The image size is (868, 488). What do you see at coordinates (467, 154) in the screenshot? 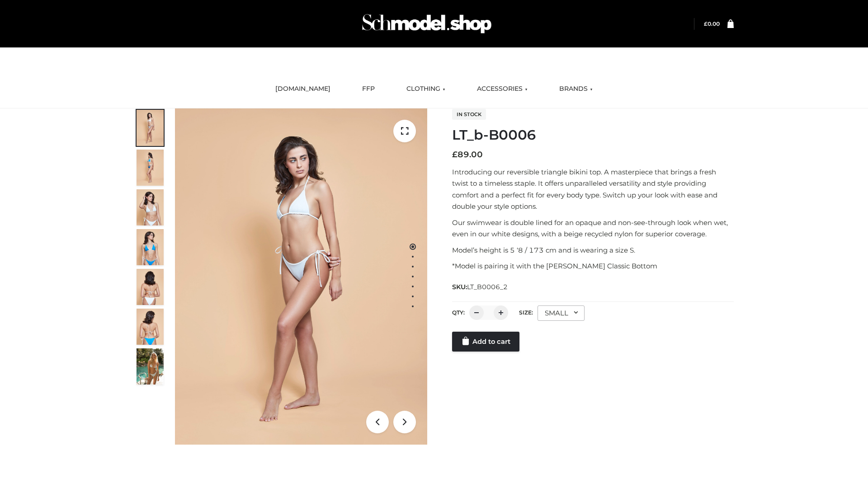
I see `bdi: 89.00` at bounding box center [467, 154].